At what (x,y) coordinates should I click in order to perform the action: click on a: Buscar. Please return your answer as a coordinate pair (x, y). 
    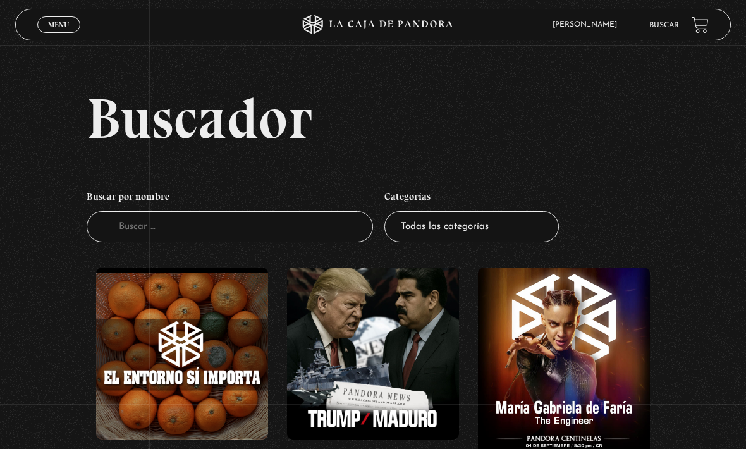
    Looking at the image, I should click on (664, 25).